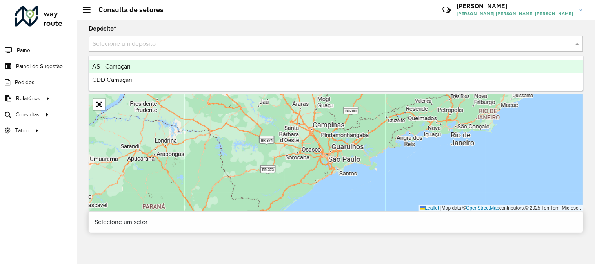  Describe the element at coordinates (483, 208) in the screenshot. I see `a: OpenStreetMap` at that location.